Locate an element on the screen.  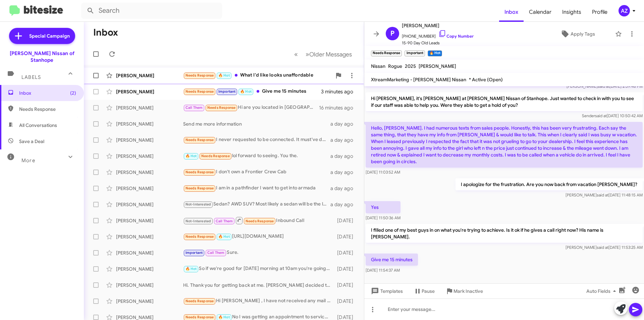
span: Older Messages is located at coordinates (331, 54).